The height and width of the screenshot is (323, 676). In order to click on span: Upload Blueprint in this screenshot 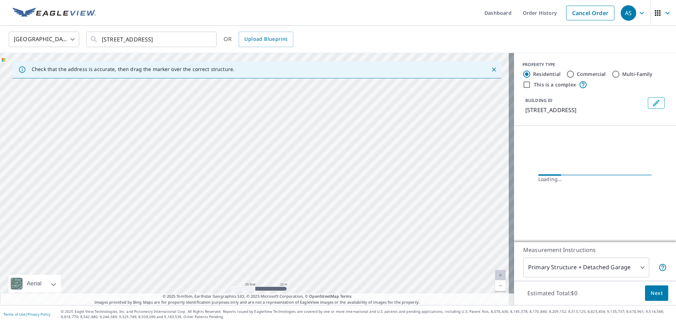, I will do `click(266, 39)`.